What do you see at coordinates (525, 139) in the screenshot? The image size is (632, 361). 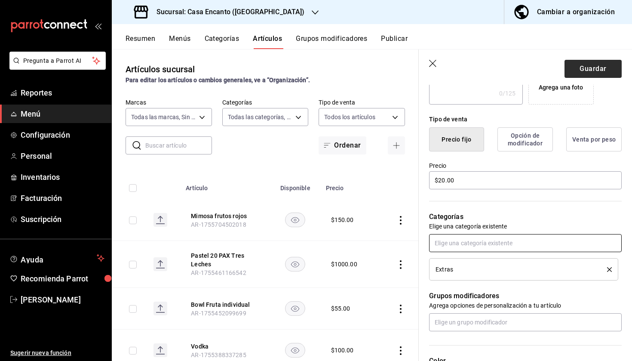 I see `button: Opción de modificador` at bounding box center [525, 139].